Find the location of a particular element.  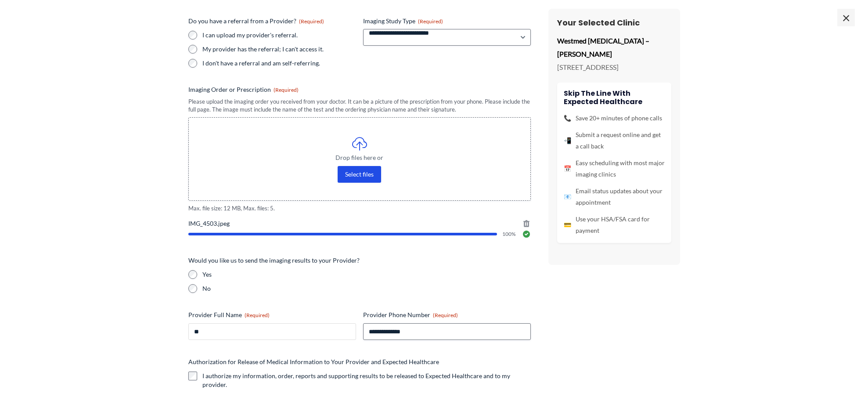

label: Imaging Study Type is located at coordinates (447, 21).